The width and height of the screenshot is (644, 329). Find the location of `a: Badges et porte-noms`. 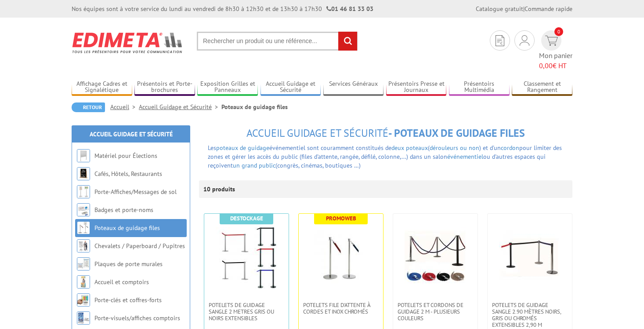

a: Badges et porte-noms is located at coordinates (124, 210).